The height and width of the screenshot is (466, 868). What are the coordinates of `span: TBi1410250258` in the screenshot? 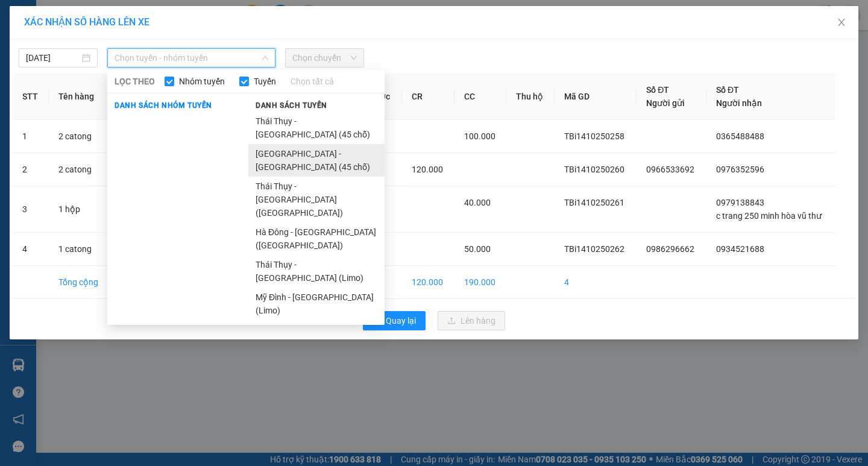 It's located at (594, 136).